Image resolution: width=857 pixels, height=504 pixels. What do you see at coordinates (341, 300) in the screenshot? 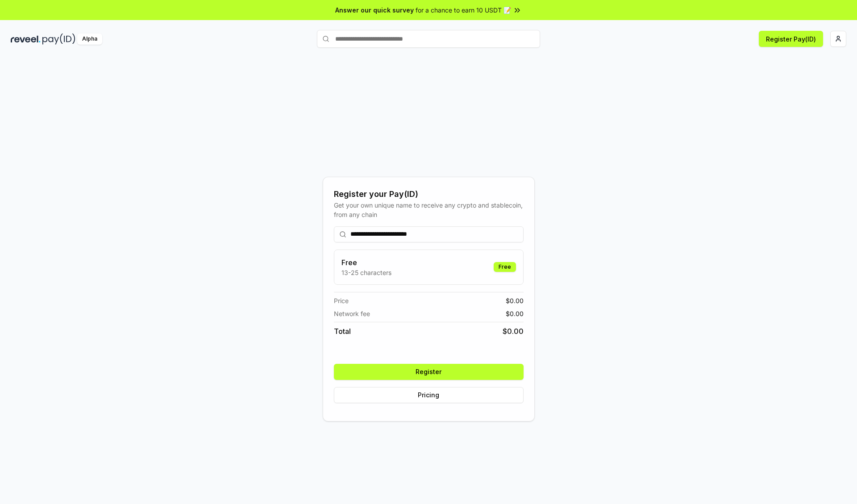
I see `span: Price` at bounding box center [341, 300].